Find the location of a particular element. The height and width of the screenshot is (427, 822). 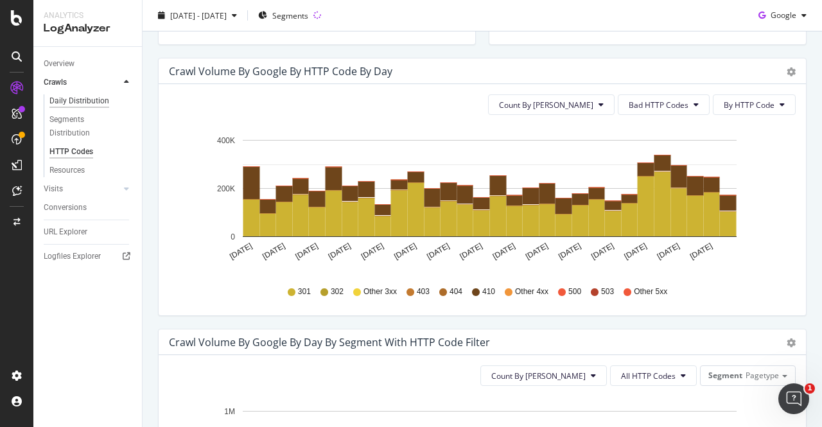

div: HTTP Codes is located at coordinates (71, 151).